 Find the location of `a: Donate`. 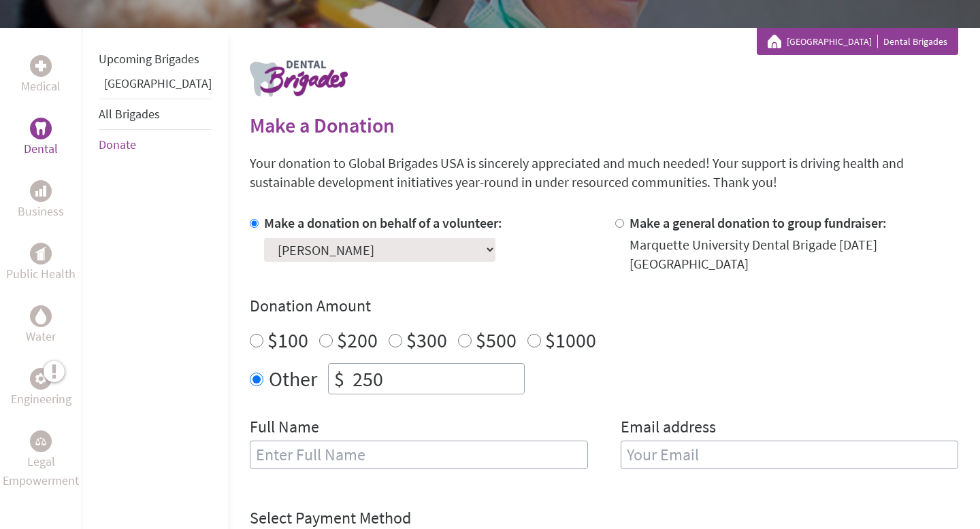

a: Donate is located at coordinates (117, 144).